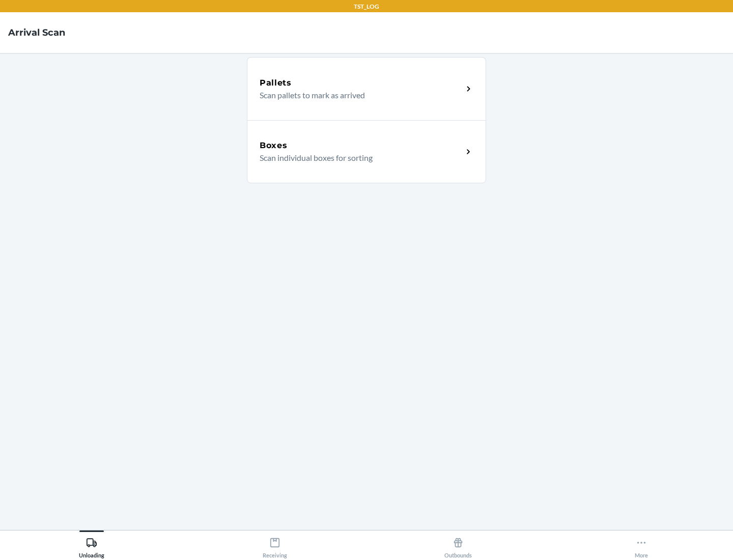 This screenshot has width=733, height=560. Describe the element at coordinates (357, 158) in the screenshot. I see `p: Scan individual boxes for sorting` at that location.